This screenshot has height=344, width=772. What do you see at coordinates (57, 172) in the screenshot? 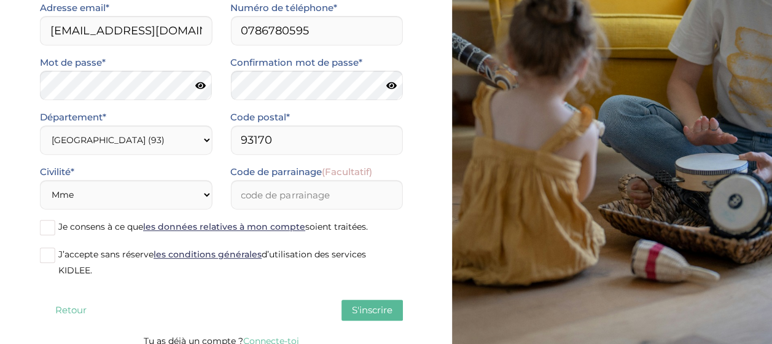
I see `label: Civilité*` at bounding box center [57, 172].